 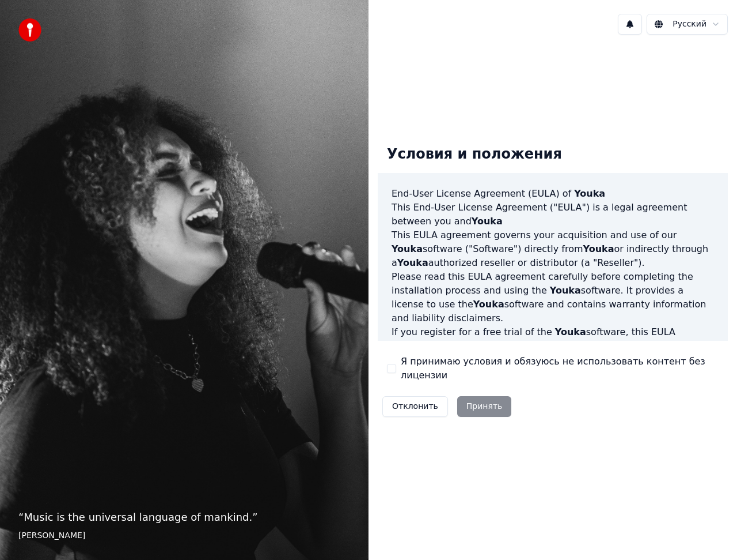 I want to click on p: This End-User License Agreement ("EULA") is a legal agreement between you and, so click(x=553, y=215).